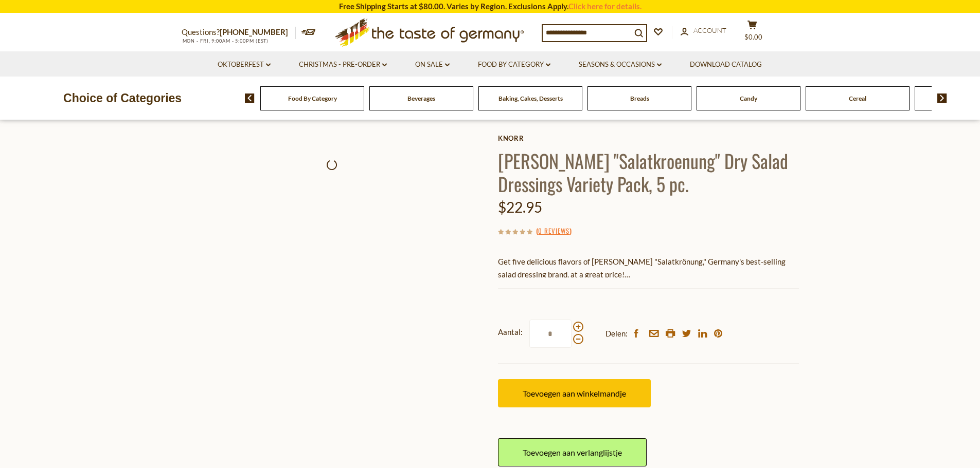 The width and height of the screenshot is (980, 468). Describe the element at coordinates (312, 98) in the screenshot. I see `span: Food By Category` at that location.